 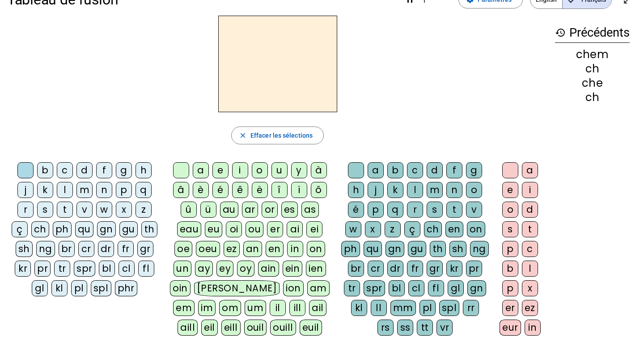 What do you see at coordinates (106, 249) in the screenshot?
I see `div: dr` at bounding box center [106, 249].